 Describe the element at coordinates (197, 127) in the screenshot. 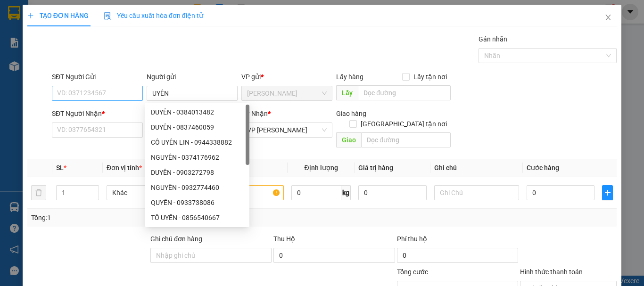

I see `div: DUYÊN - 0837460059` at that location.